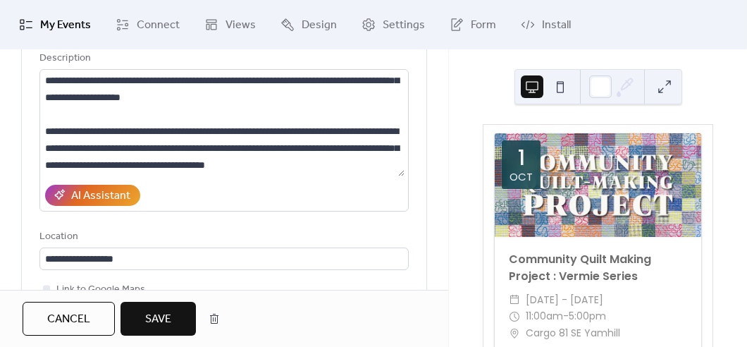  I want to click on span: Install, so click(556, 25).